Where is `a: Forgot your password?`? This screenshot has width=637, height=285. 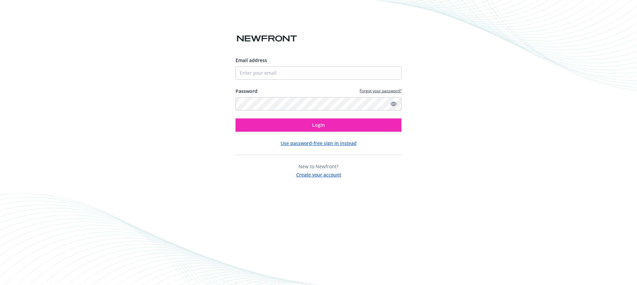 a: Forgot your password? is located at coordinates (381, 91).